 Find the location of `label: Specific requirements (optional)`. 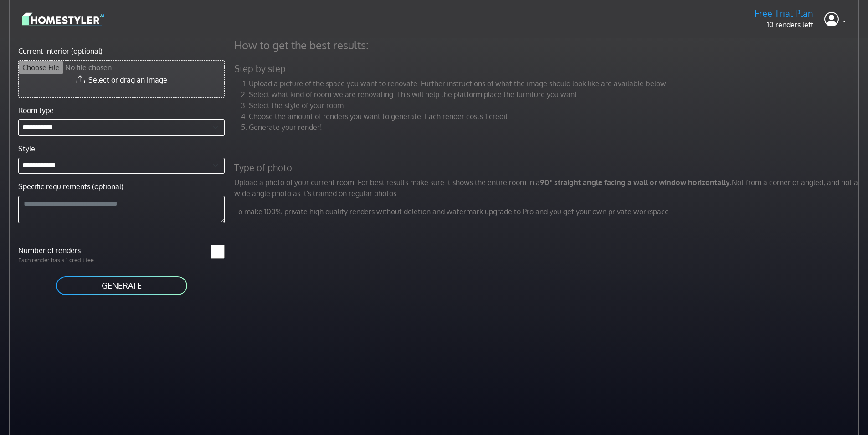

label: Specific requirements (optional) is located at coordinates (71, 187).